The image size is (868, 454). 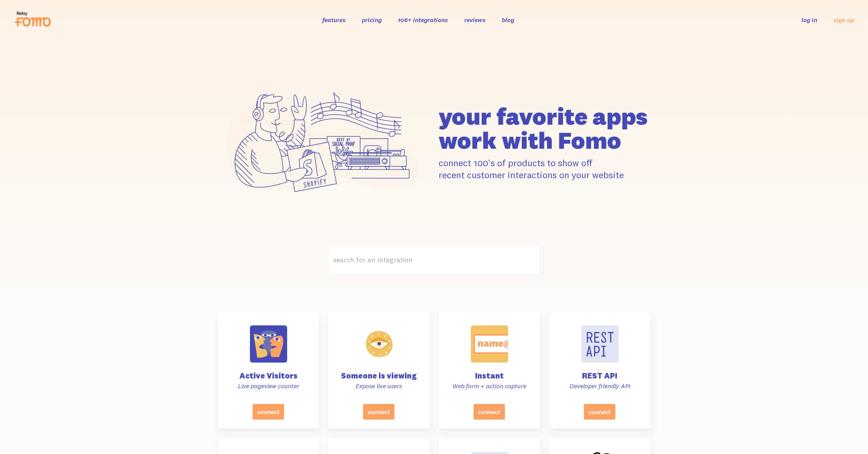 I want to click on a: blog, so click(x=508, y=20).